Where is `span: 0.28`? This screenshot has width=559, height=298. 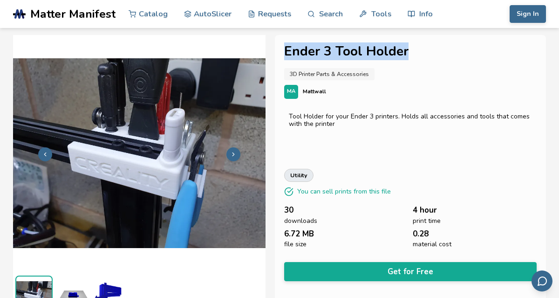
span: 0.28 is located at coordinates (421, 233).